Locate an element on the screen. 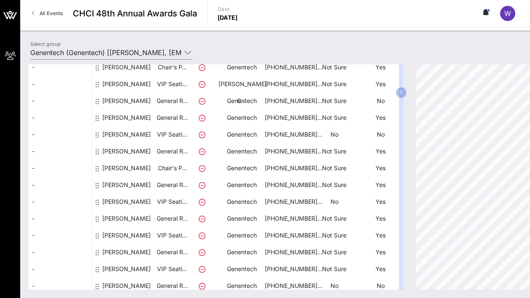  div: Ravi Upadhyay is located at coordinates (126, 205).